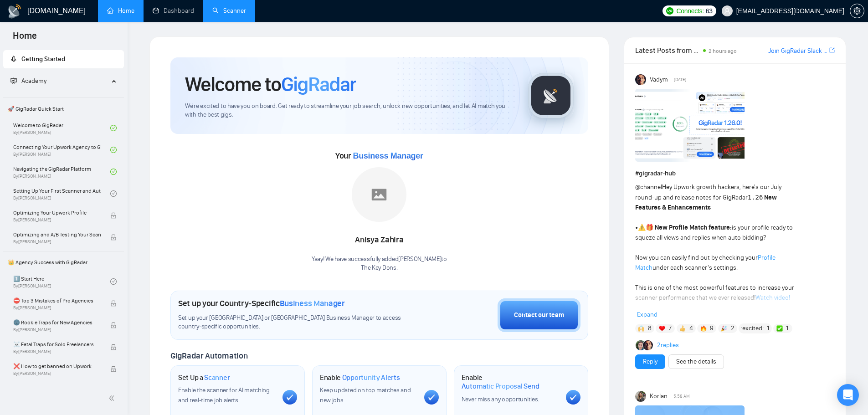  I want to click on img: Korlan, so click(641, 396).